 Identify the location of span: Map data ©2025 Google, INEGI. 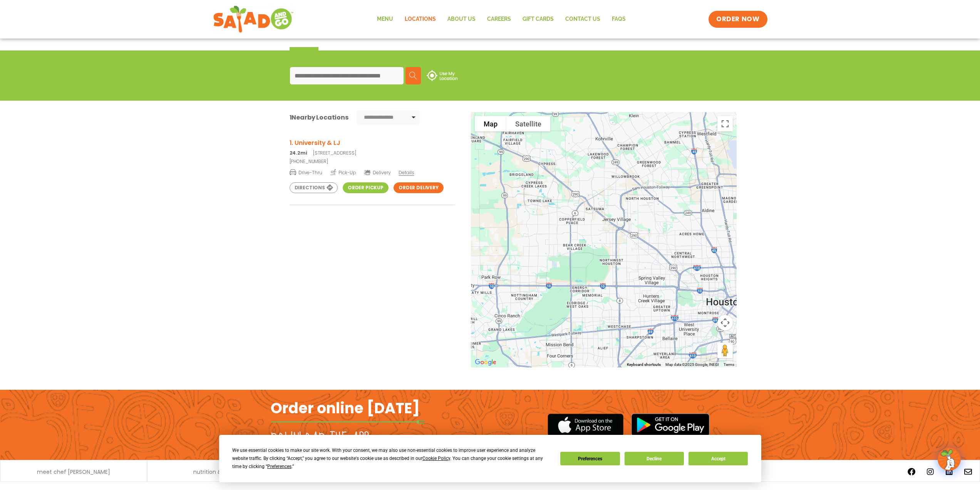
(692, 364).